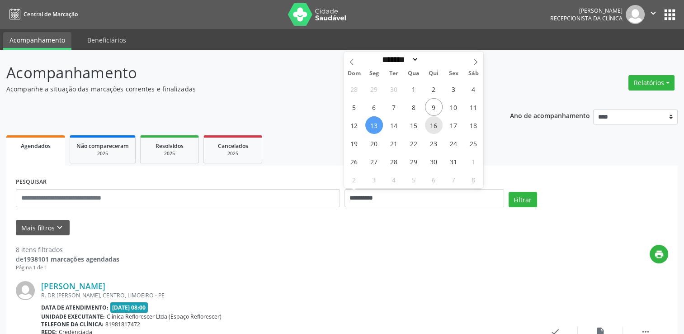 The image size is (684, 334). Describe the element at coordinates (453, 179) in the screenshot. I see `span: Novembro 7, 2025` at that location.